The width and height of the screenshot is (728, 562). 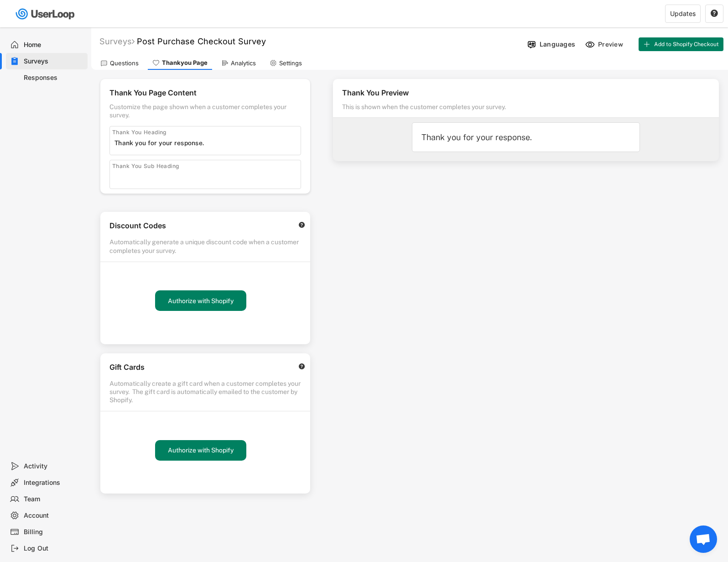 What do you see at coordinates (54, 466) in the screenshot?
I see `div: Activity` at bounding box center [54, 466].